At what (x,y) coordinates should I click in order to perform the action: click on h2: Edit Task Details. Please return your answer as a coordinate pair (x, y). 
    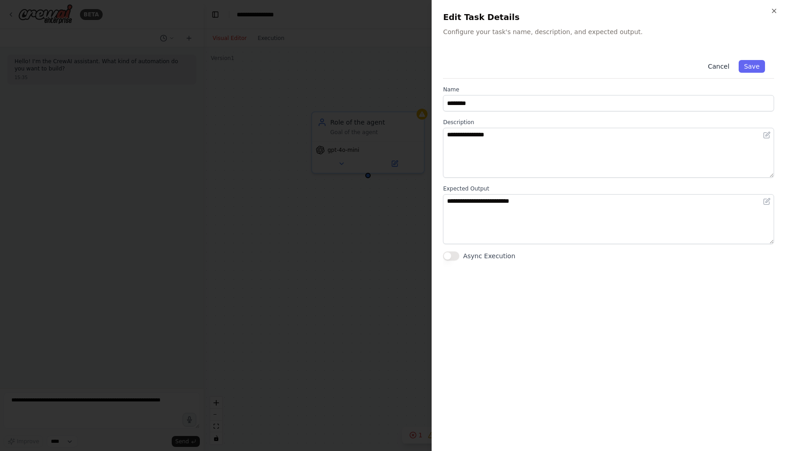
    Looking at the image, I should click on (608, 17).